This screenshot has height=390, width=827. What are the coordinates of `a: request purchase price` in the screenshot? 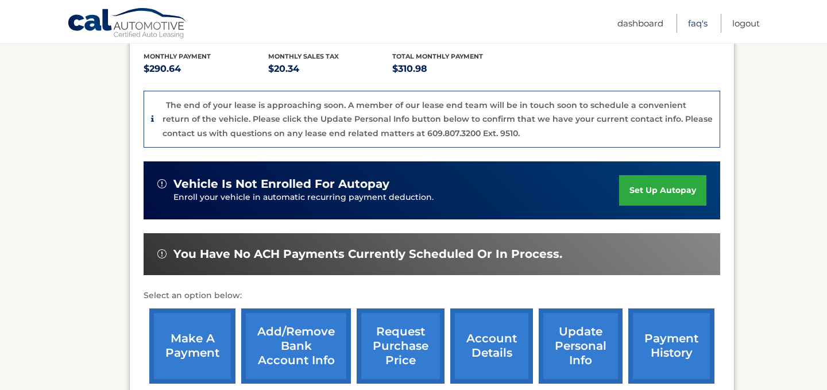 It's located at (400, 346).